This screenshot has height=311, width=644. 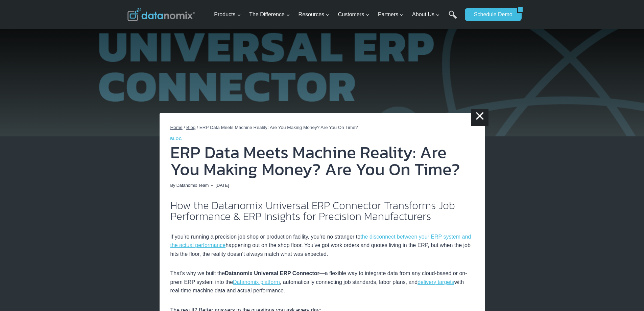 I want to click on img: Datanomix, so click(x=161, y=15).